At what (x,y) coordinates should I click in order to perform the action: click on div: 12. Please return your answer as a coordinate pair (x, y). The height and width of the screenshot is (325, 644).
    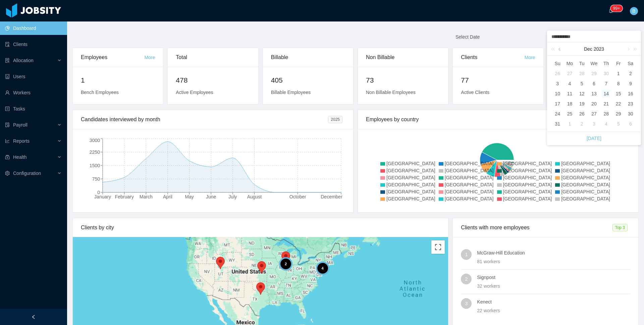
    Looking at the image, I should click on (582, 94).